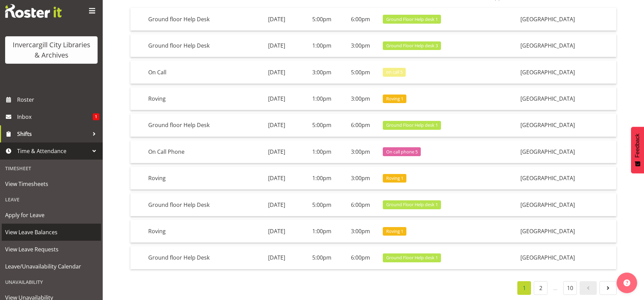 This screenshot has width=644, height=300. What do you see at coordinates (51, 249) in the screenshot?
I see `span: View Leave Requests` at bounding box center [51, 249].